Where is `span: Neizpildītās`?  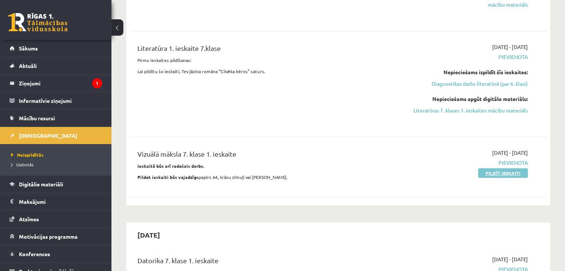
span: Neizpildītās is located at coordinates (27, 155).